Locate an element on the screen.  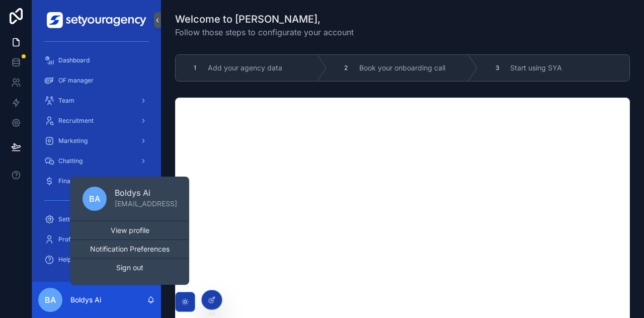
button: Sign out is located at coordinates (130, 268).